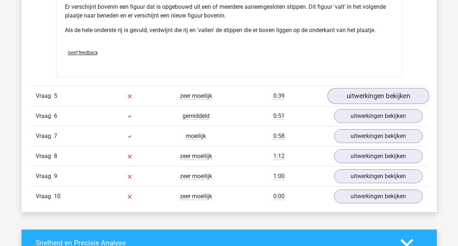  I want to click on span: 0:00, so click(279, 196).